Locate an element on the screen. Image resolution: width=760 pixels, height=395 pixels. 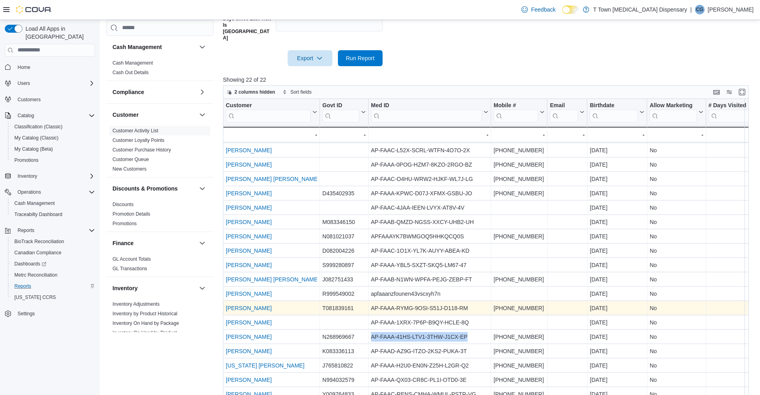
span: Discounts is located at coordinates (123, 205).